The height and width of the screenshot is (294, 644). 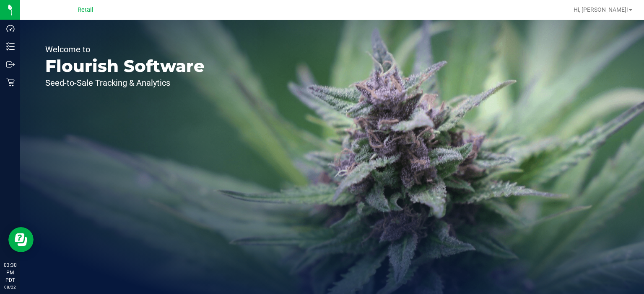 What do you see at coordinates (125, 66) in the screenshot?
I see `p: Flourish Software` at bounding box center [125, 66].